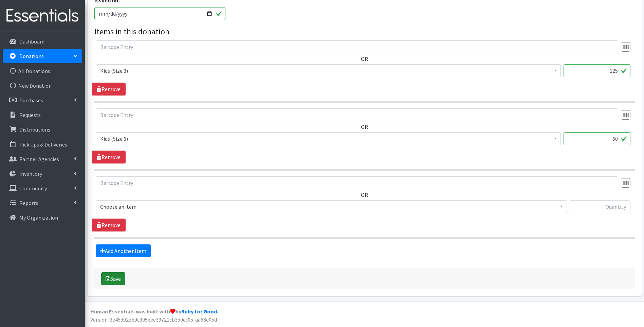 The width and height of the screenshot is (644, 327). I want to click on span: Version: 3e45d92eb9c305eee39721cb350cc05faa68e05d, so click(153, 319).